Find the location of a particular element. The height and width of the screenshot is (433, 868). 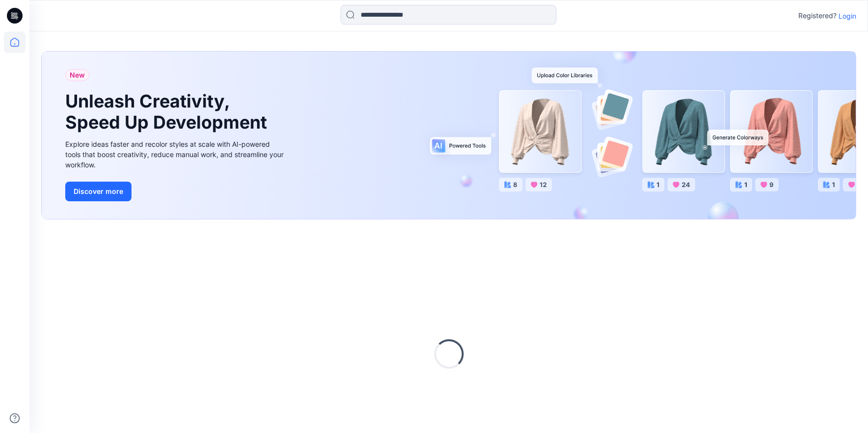

span: New is located at coordinates (77, 75).